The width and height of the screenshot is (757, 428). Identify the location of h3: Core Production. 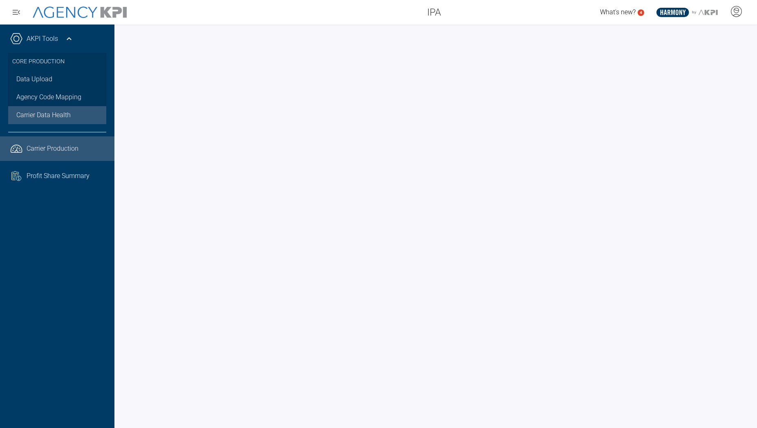
(57, 62).